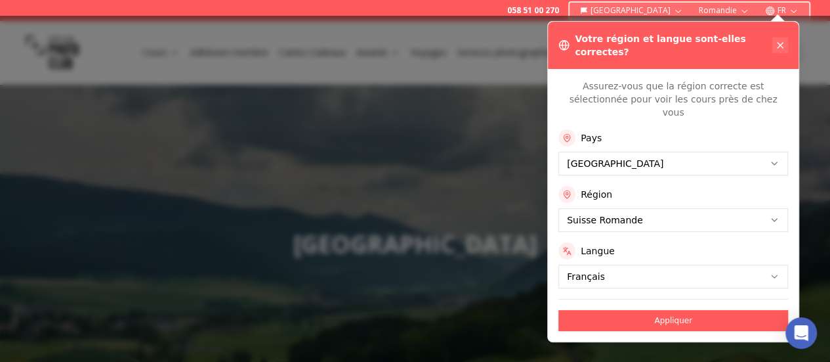  Describe the element at coordinates (598, 251) in the screenshot. I see `label: Langue` at that location.